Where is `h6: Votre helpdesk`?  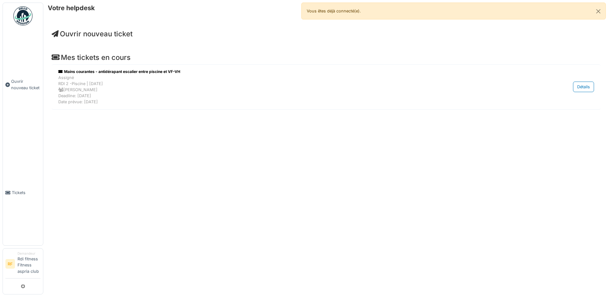
h6: Votre helpdesk is located at coordinates (71, 8).